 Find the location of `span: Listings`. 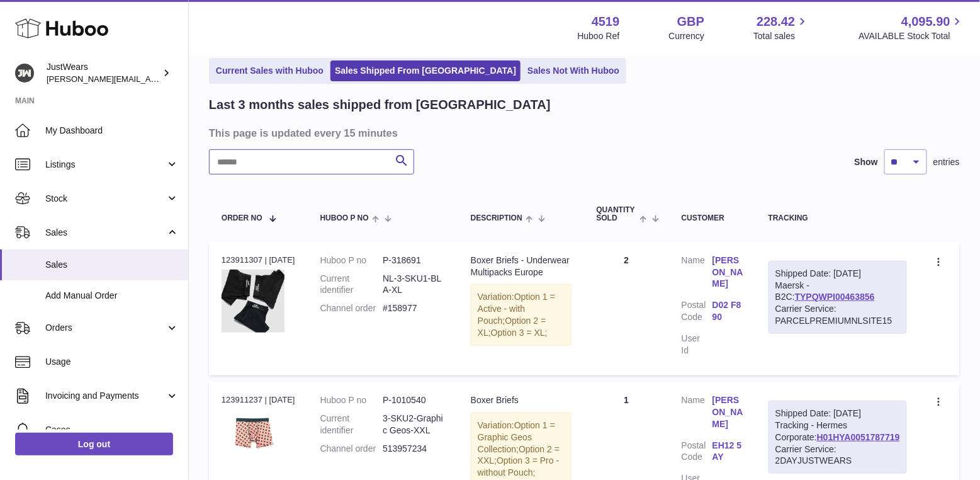

span: Listings is located at coordinates (105, 165).